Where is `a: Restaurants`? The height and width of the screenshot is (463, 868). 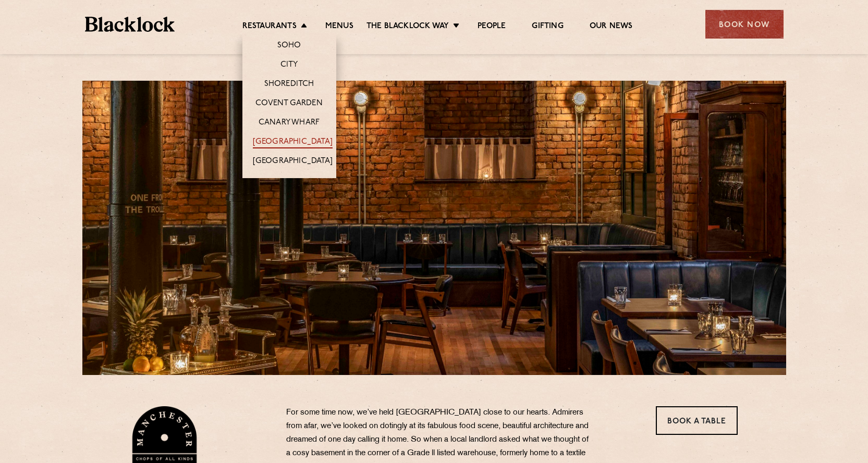 a: Restaurants is located at coordinates (269, 27).